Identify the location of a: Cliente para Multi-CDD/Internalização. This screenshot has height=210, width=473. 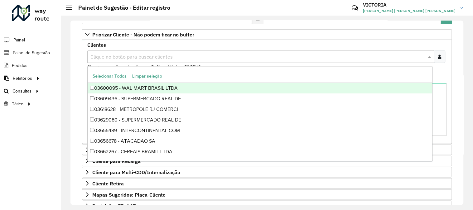
(267, 172).